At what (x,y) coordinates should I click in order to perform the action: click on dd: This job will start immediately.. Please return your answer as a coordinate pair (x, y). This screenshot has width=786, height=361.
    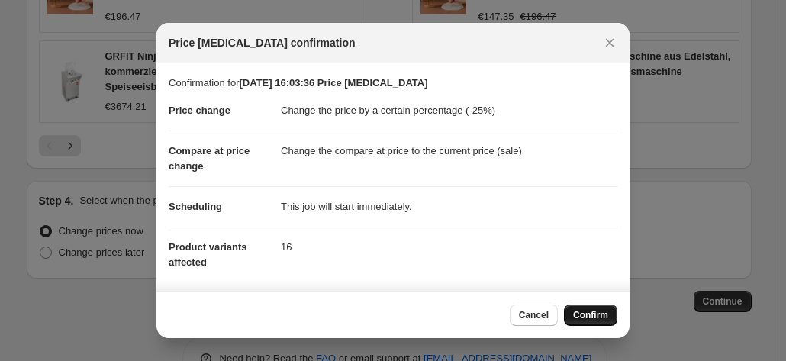
    Looking at the image, I should click on (449, 206).